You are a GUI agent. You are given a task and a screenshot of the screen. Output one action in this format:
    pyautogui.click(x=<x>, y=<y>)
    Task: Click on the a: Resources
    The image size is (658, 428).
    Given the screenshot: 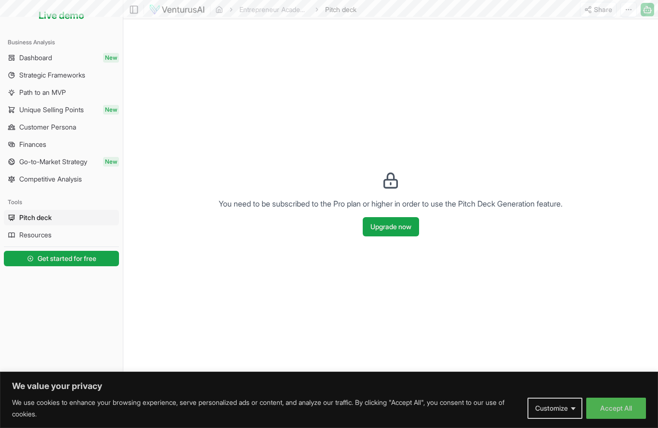 What is the action you would take?
    pyautogui.click(x=61, y=235)
    